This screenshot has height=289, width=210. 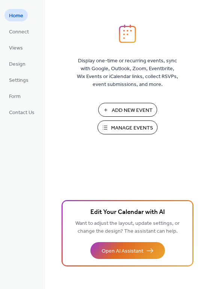 I want to click on a: Connect, so click(x=19, y=31).